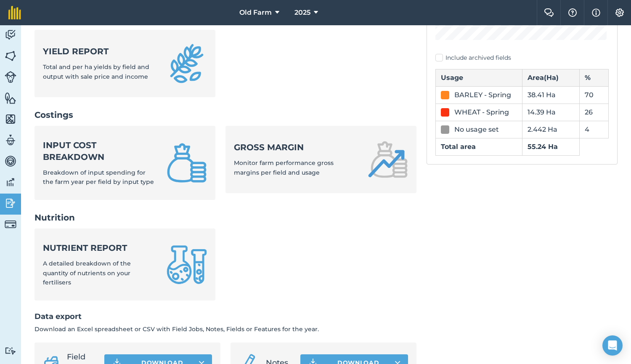 The width and height of the screenshot is (631, 364). Describe the element at coordinates (87, 273) in the screenshot. I see `span: A detailed breakdown of the quantity of nutrients on your fertilisers` at that location.